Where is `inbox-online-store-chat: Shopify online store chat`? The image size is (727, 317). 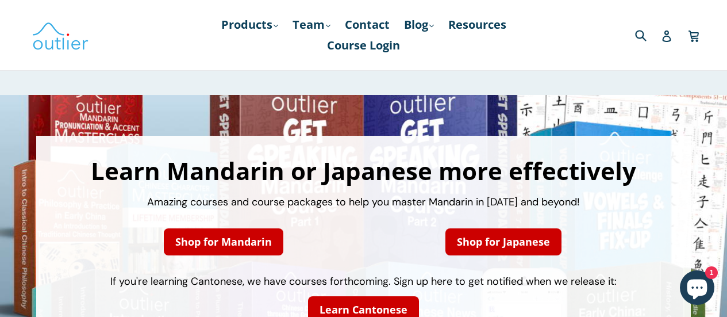
inbox-online-store-chat: Shopify online store chat is located at coordinates (697, 288).